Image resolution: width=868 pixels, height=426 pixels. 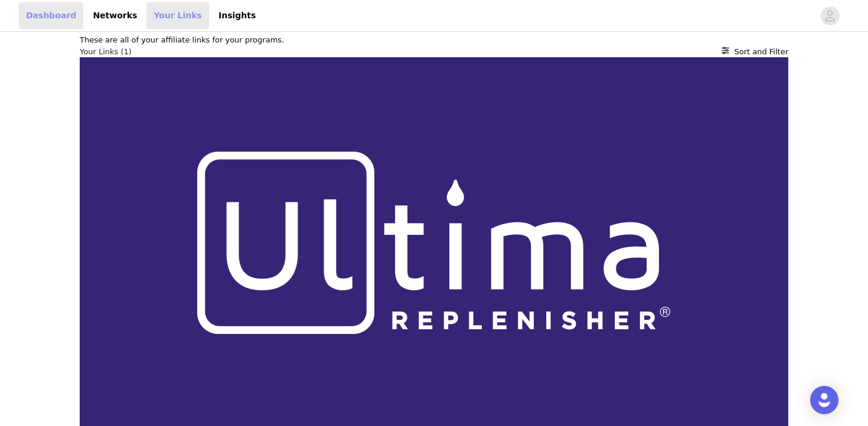 What do you see at coordinates (178, 15) in the screenshot?
I see `a: Your Links` at bounding box center [178, 15].